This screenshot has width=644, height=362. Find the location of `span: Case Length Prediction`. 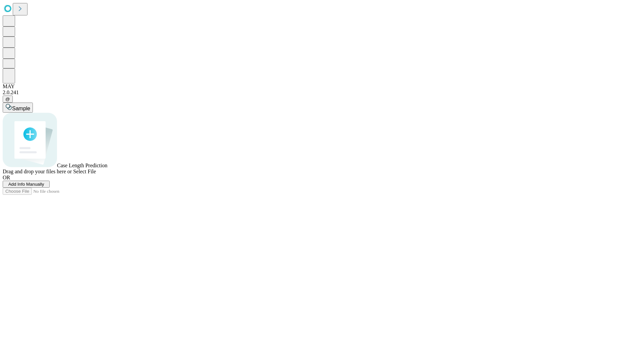

span: Case Length Prediction is located at coordinates (82, 165).